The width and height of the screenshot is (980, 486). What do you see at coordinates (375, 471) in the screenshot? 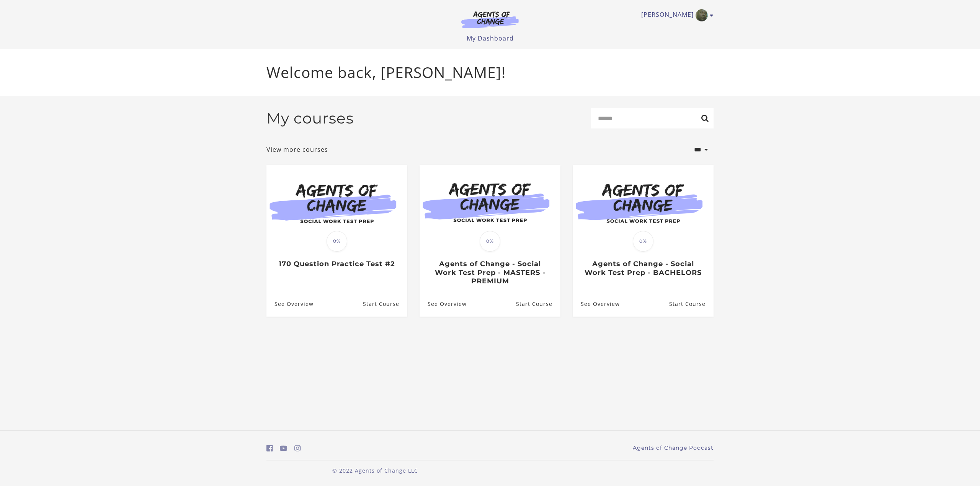
I see `p: © 2022 Agents of Change LLC` at bounding box center [375, 471].